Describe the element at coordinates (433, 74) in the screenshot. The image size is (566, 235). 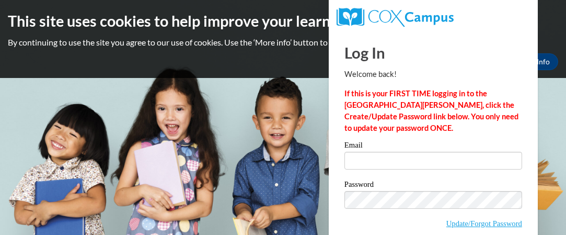
I see `p: Welcome back!` at that location.